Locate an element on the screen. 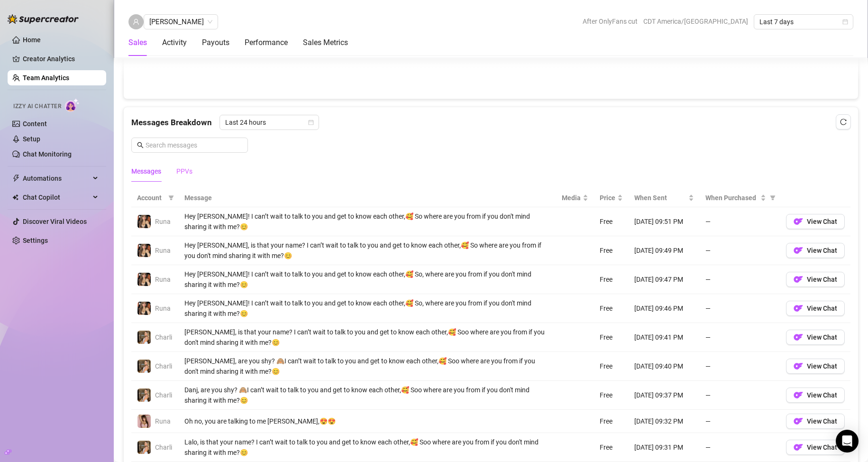  img: logo-BBDzfeDw.svg is located at coordinates (43, 19).